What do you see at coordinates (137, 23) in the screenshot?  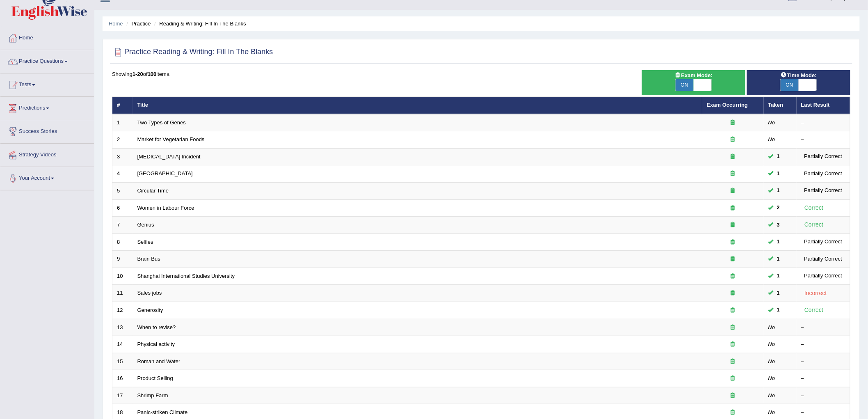 I see `li: Practice` at bounding box center [137, 23].